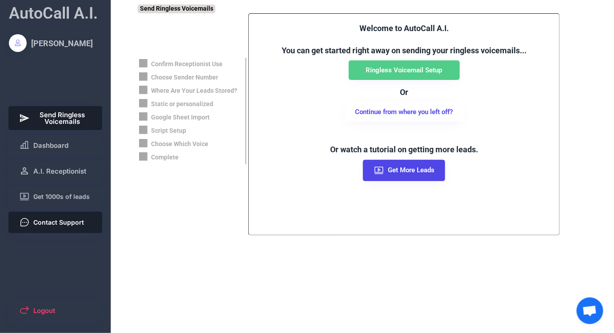 The width and height of the screenshot is (614, 333). Describe the element at coordinates (53, 13) in the screenshot. I see `div: AutoCall A.I.` at that location.